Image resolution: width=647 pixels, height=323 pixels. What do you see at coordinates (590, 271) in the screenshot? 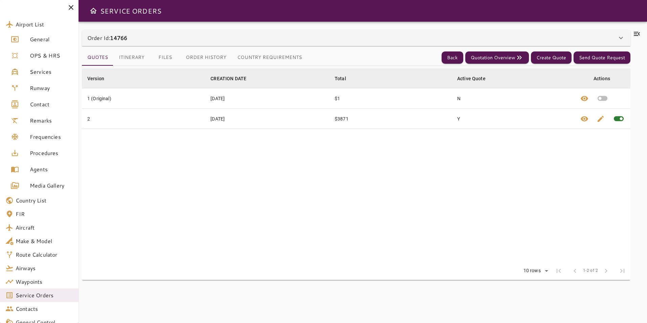
I see `span: 1-2 of 2` at bounding box center [590, 271].